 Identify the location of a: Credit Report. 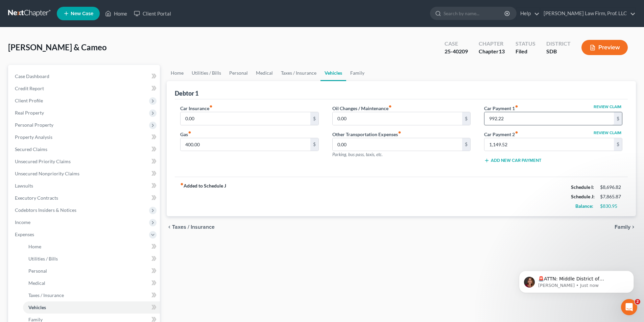
(84, 89).